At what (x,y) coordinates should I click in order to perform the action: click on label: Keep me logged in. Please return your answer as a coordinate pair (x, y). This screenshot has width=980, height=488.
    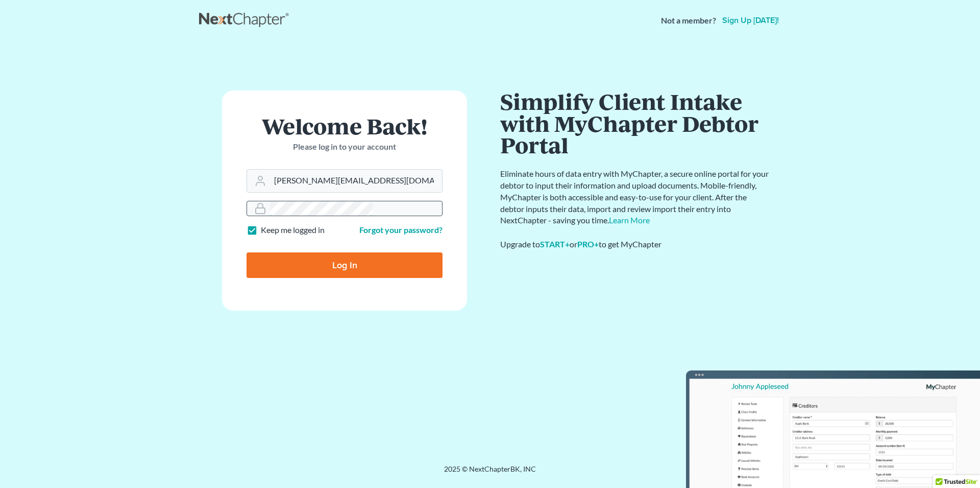
    Looking at the image, I should click on (292, 230).